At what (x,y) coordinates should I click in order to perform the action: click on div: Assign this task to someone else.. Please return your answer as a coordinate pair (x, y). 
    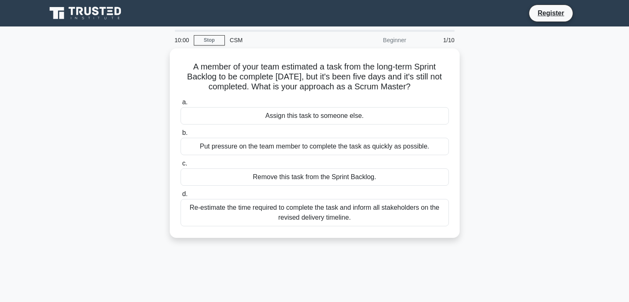
    Looking at the image, I should click on (315, 116).